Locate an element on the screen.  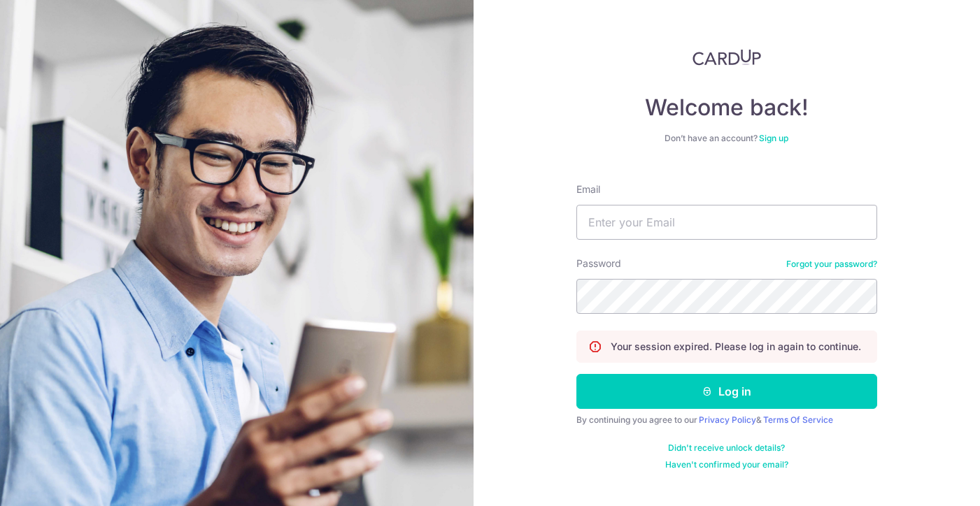
button: Log in is located at coordinates (727, 392).